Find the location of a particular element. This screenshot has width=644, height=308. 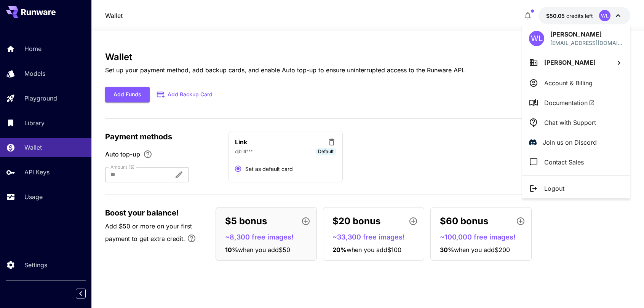

p: Join us on Discord is located at coordinates (570, 142).